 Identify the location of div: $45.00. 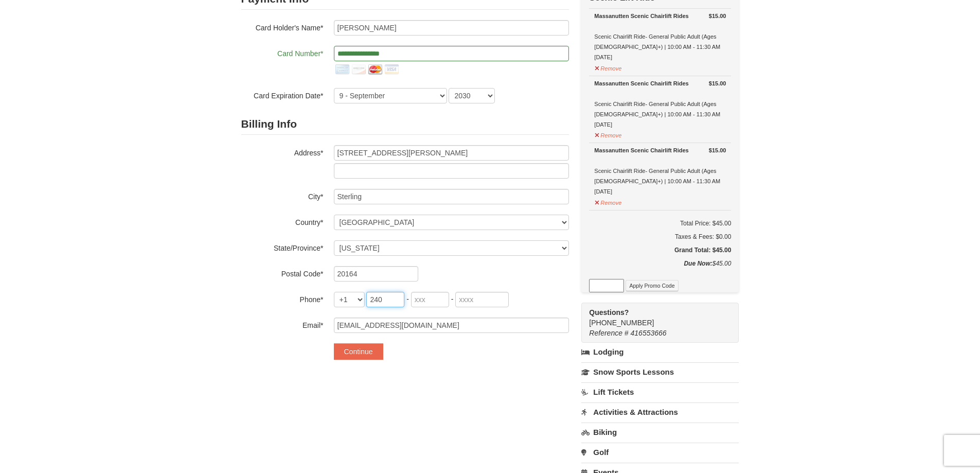
(660, 269).